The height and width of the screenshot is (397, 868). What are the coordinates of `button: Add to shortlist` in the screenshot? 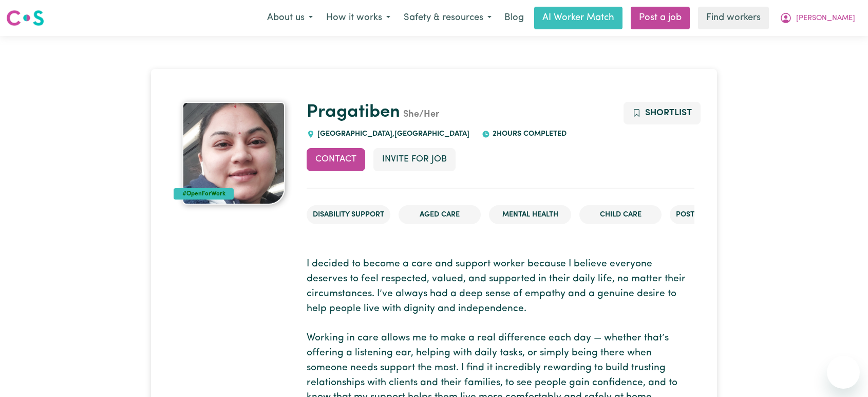 It's located at (662, 113).